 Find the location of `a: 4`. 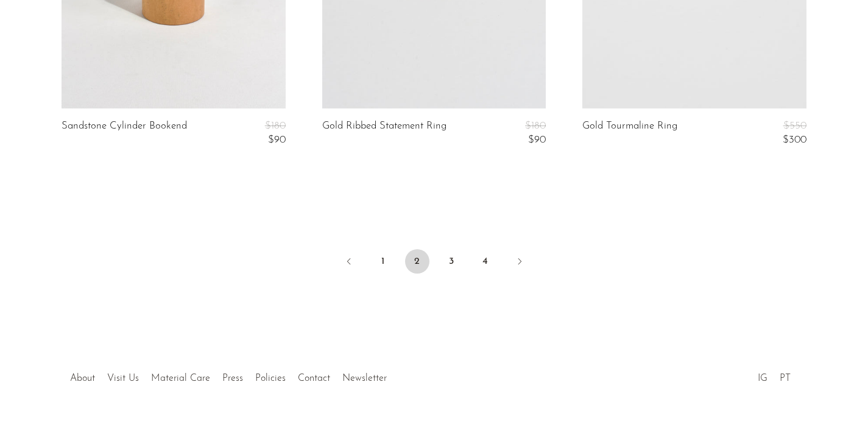

a: 4 is located at coordinates (485, 261).